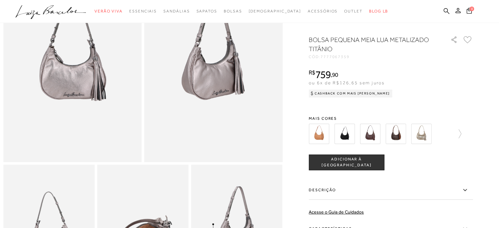 This screenshot has width=499, height=228. What do you see at coordinates (346, 83) in the screenshot?
I see `span: ou 6x de R$126,65 sem juros` at bounding box center [346, 83].